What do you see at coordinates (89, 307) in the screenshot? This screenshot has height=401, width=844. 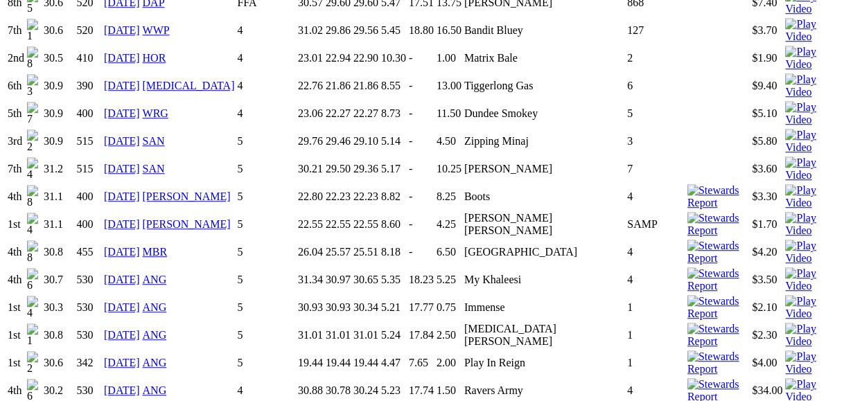 I see `td: 530` at bounding box center [89, 307].